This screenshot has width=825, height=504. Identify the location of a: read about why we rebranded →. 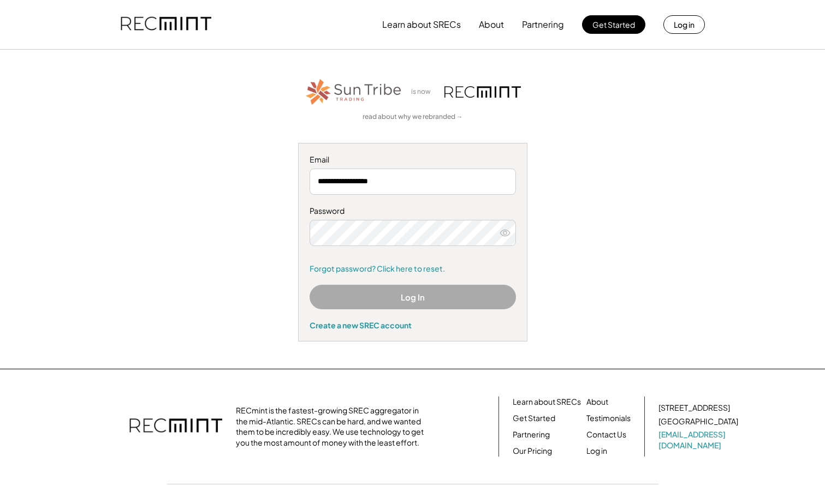
(412, 117).